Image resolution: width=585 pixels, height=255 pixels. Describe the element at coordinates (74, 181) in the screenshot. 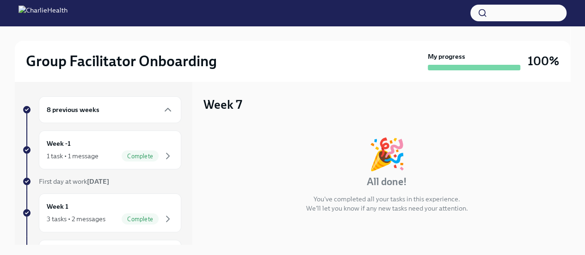

I see `span: First day at work` at that location.